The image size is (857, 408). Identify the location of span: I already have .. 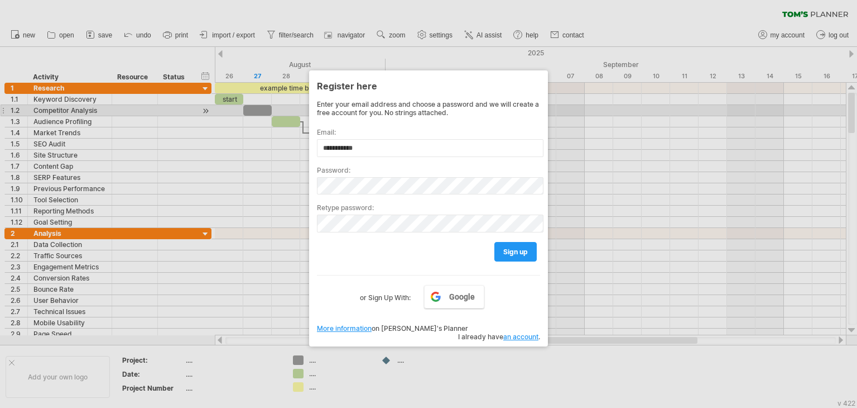
(499, 336).